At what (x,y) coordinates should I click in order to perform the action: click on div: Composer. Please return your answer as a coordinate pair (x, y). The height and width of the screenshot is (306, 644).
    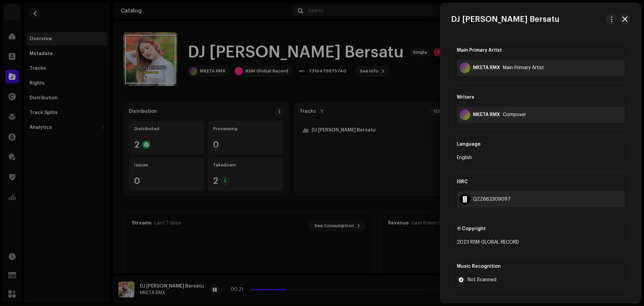
    Looking at the image, I should click on (514, 115).